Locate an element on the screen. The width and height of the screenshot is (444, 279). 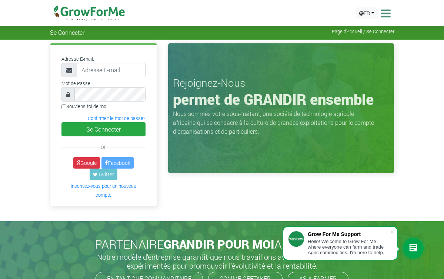
div: Hello! Welcome to Grow For Me where everyone can farm and trade Agric commodities. I'm here to help. is located at coordinates (348, 246).